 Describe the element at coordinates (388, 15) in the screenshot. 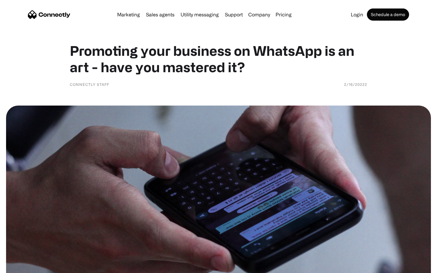

I see `a: Schedule a demo` at that location.